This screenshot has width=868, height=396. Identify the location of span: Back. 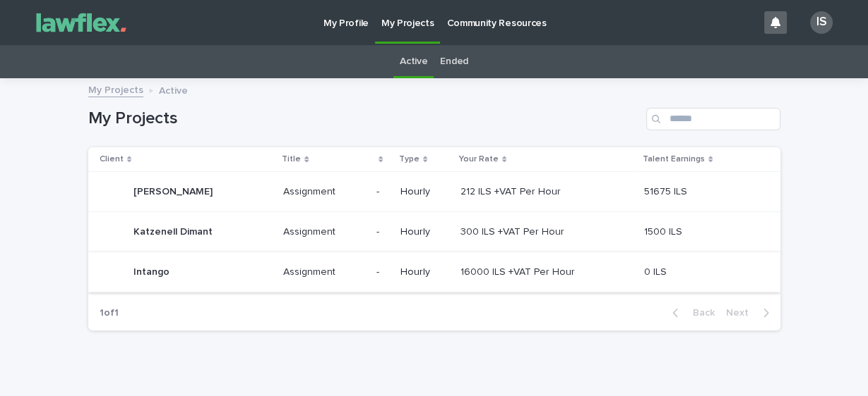
(699, 313).